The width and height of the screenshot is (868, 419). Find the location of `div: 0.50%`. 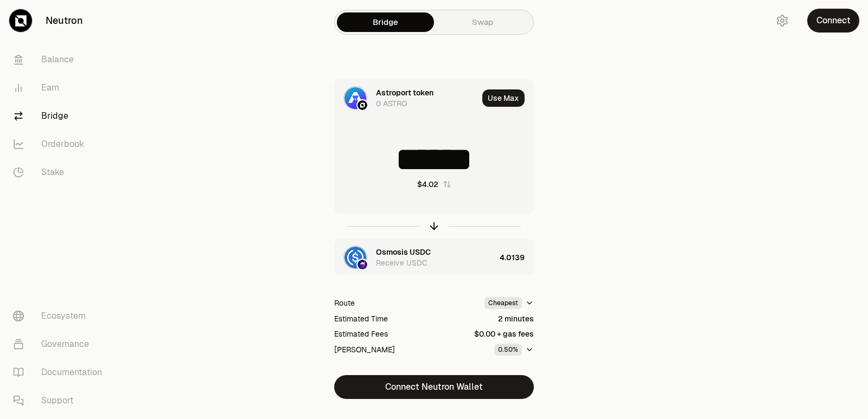

div: 0.50% is located at coordinates (508, 349).